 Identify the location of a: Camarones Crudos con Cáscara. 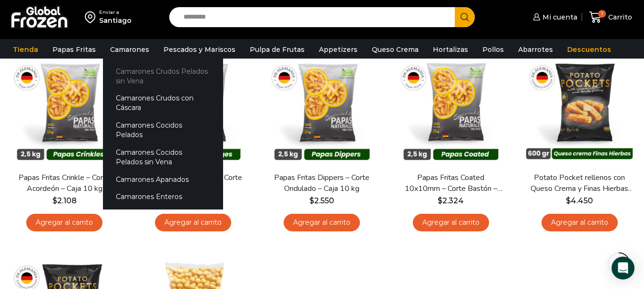
(163, 103).